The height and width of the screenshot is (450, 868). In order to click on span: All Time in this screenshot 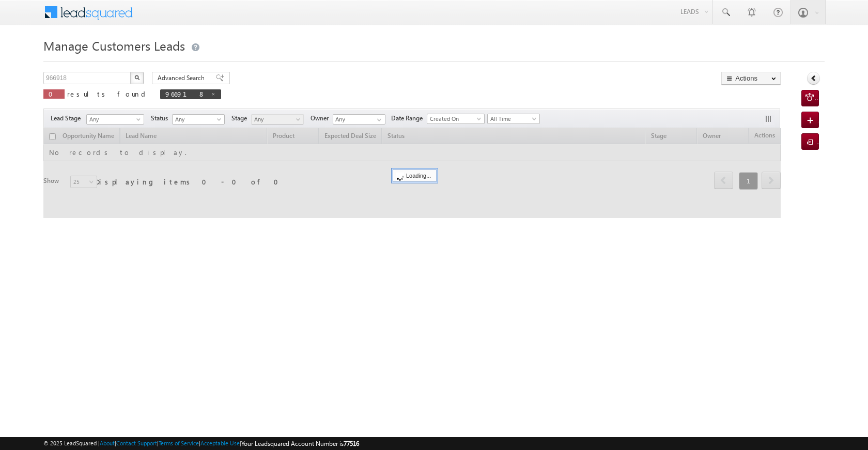, I will do `click(512, 119)`.